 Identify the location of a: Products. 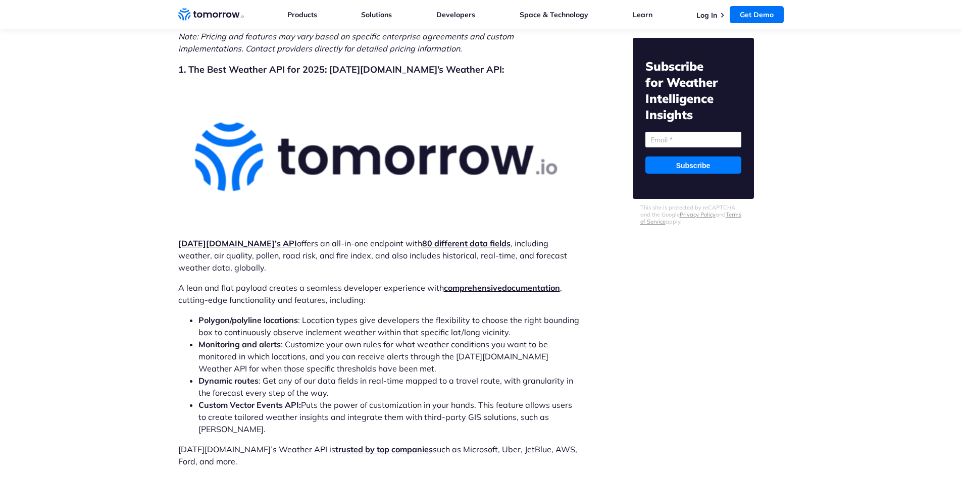
(302, 15).